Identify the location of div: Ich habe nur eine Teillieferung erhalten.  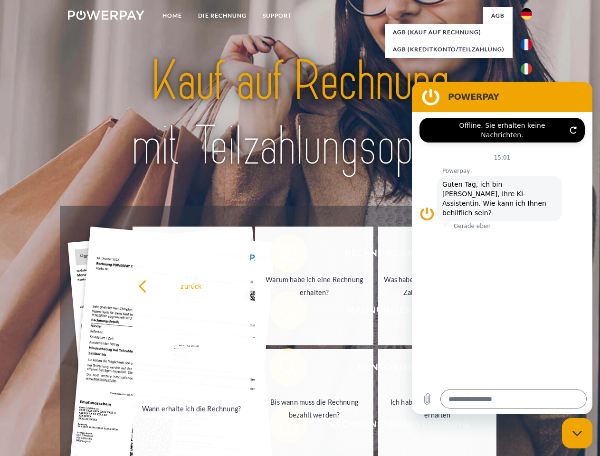
(437, 409).